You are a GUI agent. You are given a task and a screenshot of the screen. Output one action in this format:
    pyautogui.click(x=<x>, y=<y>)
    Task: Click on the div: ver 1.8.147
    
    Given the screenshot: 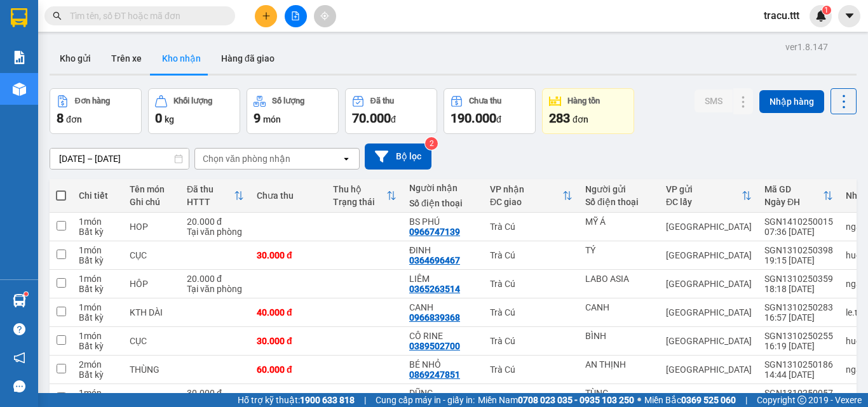 What is the action you would take?
    pyautogui.click(x=806, y=47)
    